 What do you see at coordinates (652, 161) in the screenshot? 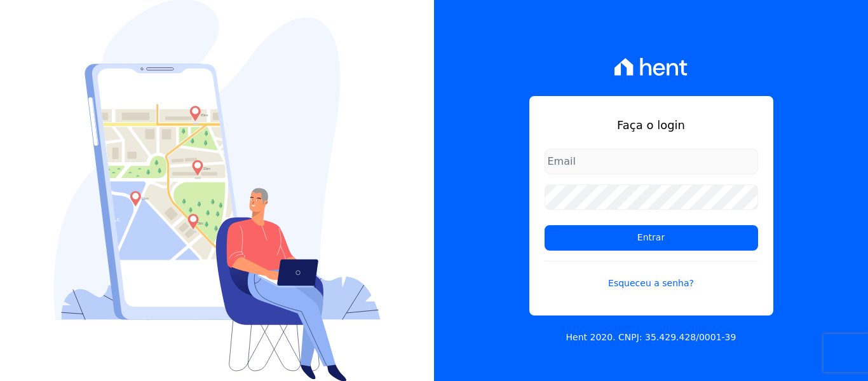
I see `input: Email` at bounding box center [652, 161].